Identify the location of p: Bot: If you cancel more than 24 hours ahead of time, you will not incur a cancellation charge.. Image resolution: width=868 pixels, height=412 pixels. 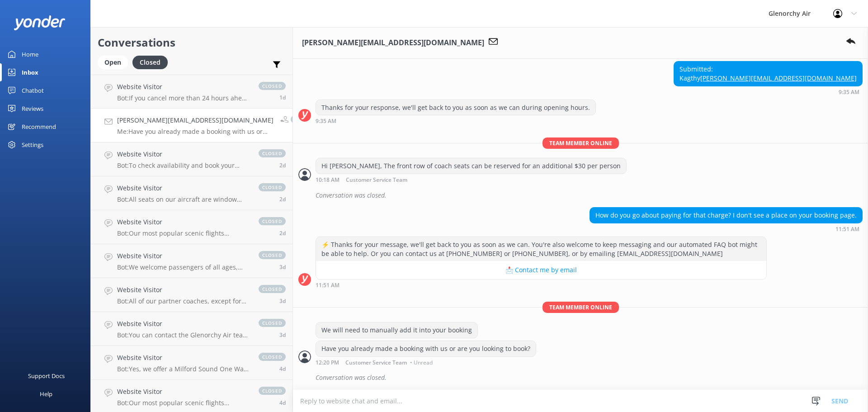
(183, 98).